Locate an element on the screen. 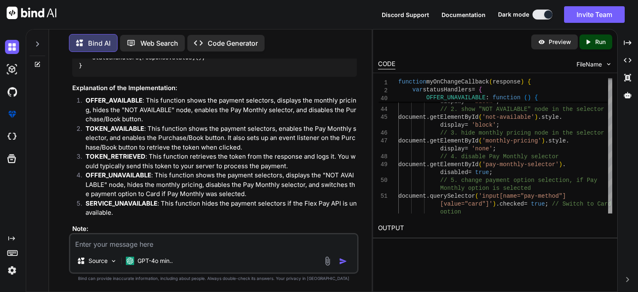 Image resolution: width=638 pixels, height=292 pixels. span: disabled is located at coordinates (454, 172).